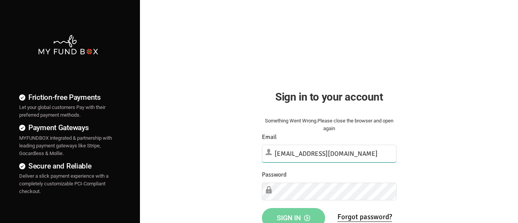  I want to click on h4: Secure and Reliable, so click(68, 166).